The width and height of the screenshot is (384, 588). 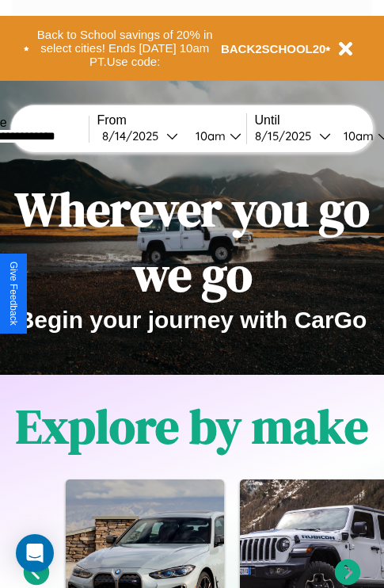 I want to click on div: 8 / 14 / 2025, so click(x=134, y=135).